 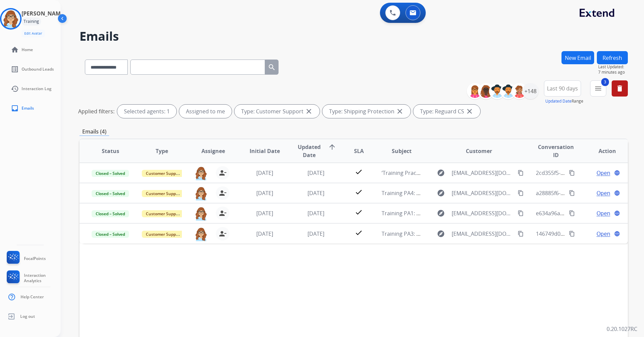 What do you see at coordinates (578, 57) in the screenshot?
I see `button: New Email` at bounding box center [578, 57].